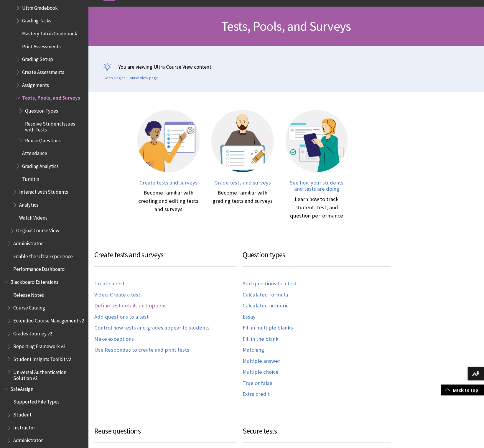 The height and width of the screenshot is (448, 484). What do you see at coordinates (44, 191) in the screenshot?
I see `span: Interact with Students` at bounding box center [44, 191].